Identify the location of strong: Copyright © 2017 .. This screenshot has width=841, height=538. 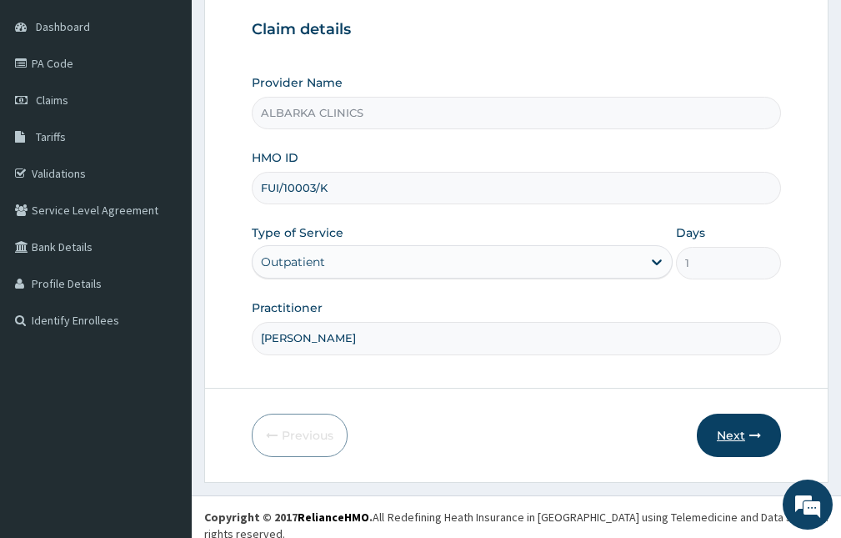
(288, 517).